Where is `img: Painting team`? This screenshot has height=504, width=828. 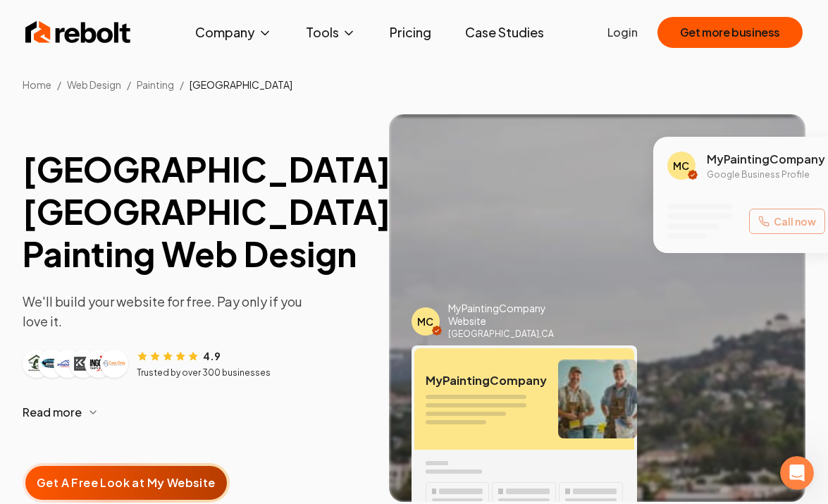 img: Painting team is located at coordinates (598, 399).